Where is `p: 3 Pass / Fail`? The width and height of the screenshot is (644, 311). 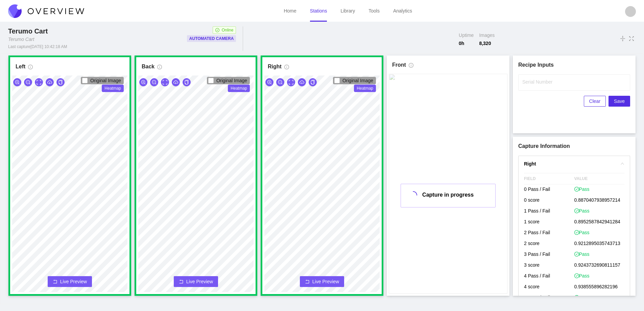 p: 3 Pass / Fail is located at coordinates (549, 255).